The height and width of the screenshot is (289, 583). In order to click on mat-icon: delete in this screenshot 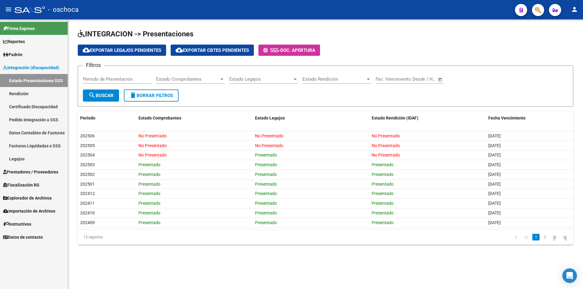, I will do `click(133, 95)`.